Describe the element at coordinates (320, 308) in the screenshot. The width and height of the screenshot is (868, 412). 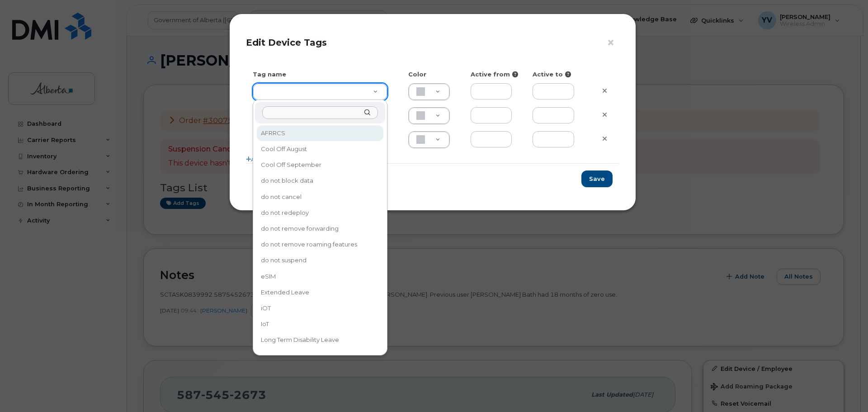
I see `div: iOT` at that location.